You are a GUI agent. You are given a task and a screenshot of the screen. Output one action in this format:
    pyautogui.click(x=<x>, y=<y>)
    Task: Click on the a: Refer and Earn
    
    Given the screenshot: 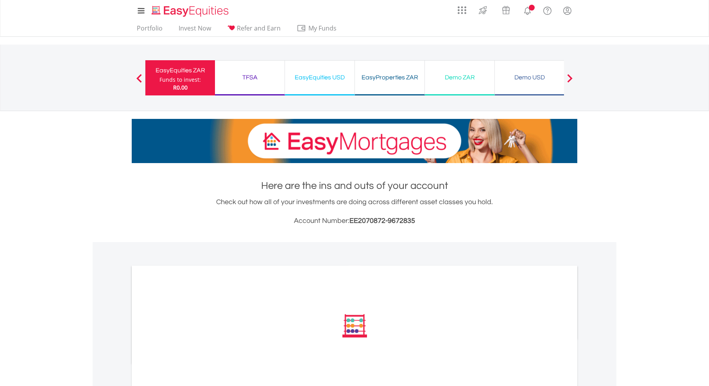 What is the action you would take?
    pyautogui.click(x=254, y=30)
    